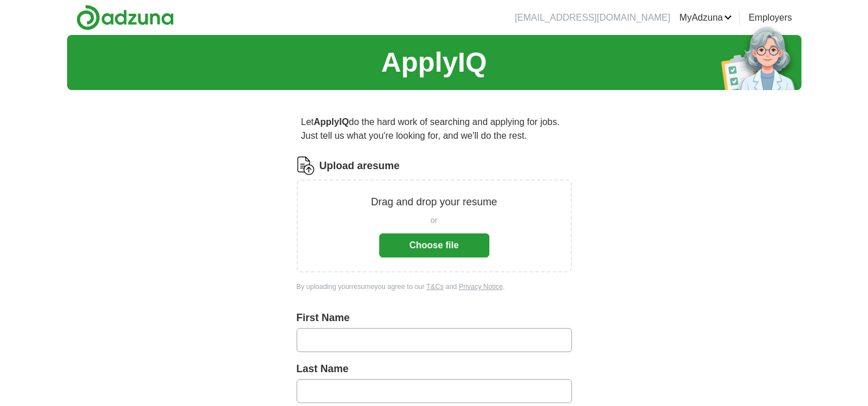 This screenshot has height=406, width=868. I want to click on img: Adzuna logo, so click(125, 17).